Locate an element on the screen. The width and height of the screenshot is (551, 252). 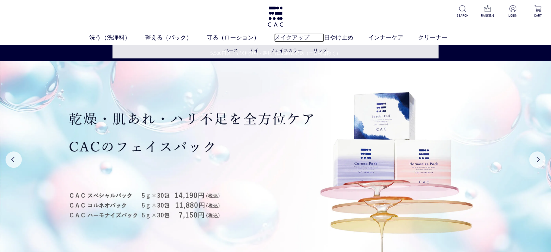
img: tab_domain_overview_orange.svg is located at coordinates (25, 41).